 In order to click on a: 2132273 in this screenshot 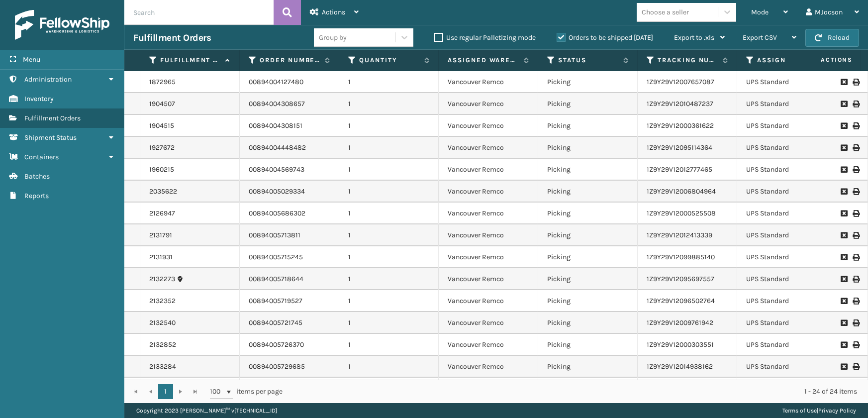, I will do `click(162, 279)`.